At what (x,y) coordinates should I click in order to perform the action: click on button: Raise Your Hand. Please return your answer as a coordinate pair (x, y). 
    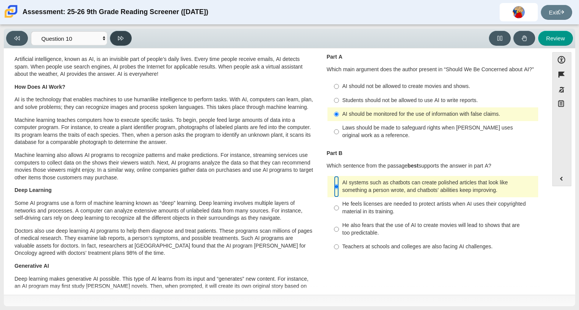
    Looking at the image, I should click on (524, 38).